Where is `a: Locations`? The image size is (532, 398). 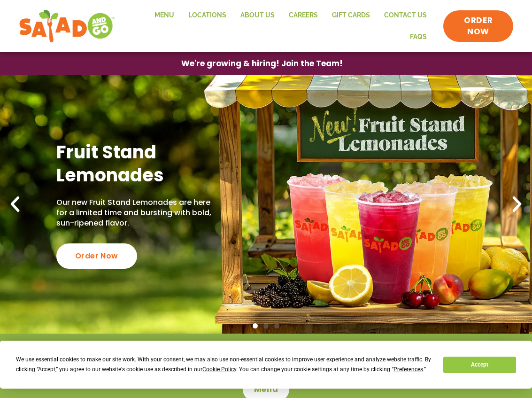
a: Locations is located at coordinates (207, 16).